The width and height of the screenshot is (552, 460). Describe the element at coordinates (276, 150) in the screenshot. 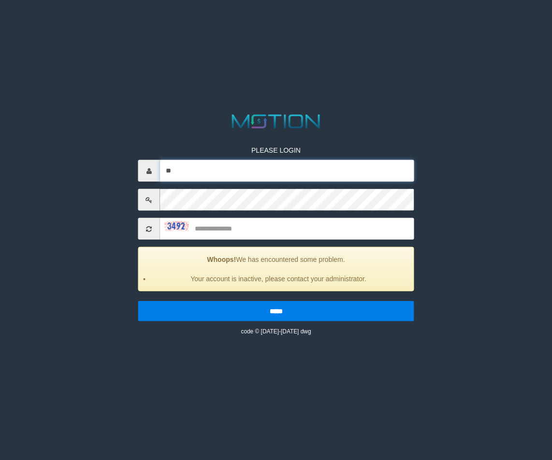

I see `p: PLEASE LOGIN` at that location.